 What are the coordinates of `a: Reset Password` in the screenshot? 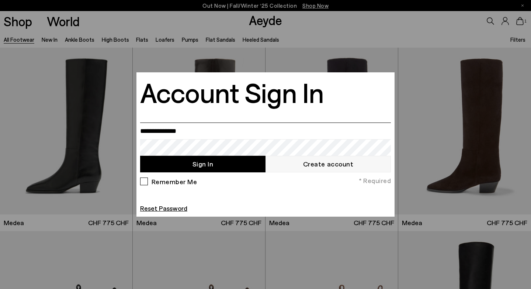 It's located at (164, 208).